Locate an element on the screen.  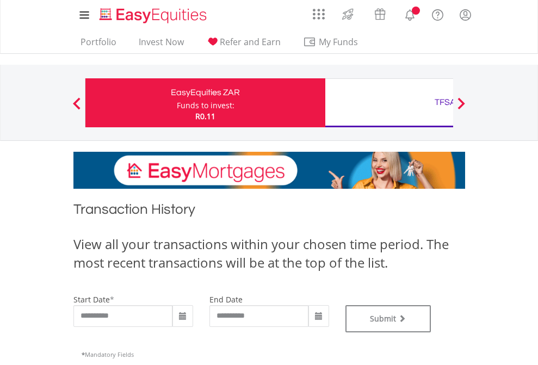
a: My Profile is located at coordinates (465, 15).